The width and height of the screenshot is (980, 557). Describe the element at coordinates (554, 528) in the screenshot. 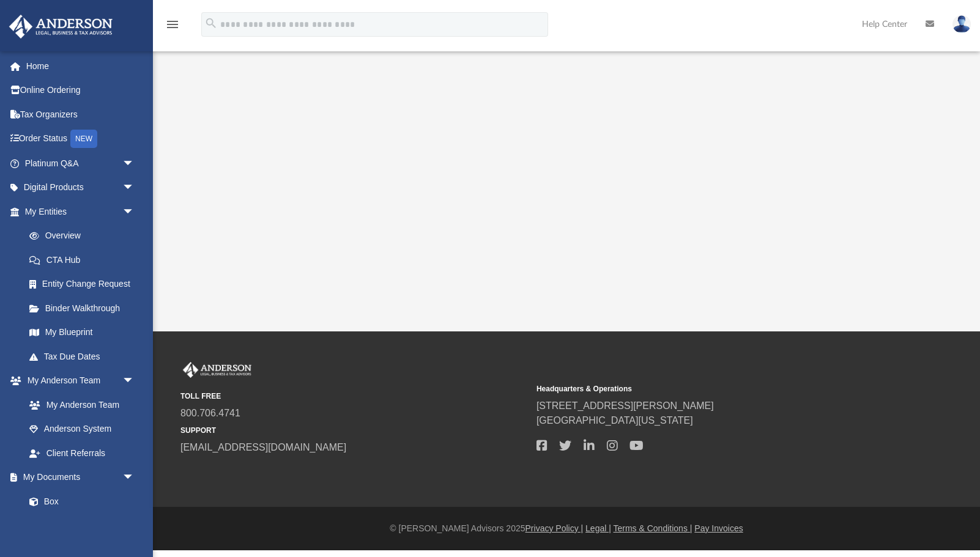

I see `a: Privacy Policy |` at that location.